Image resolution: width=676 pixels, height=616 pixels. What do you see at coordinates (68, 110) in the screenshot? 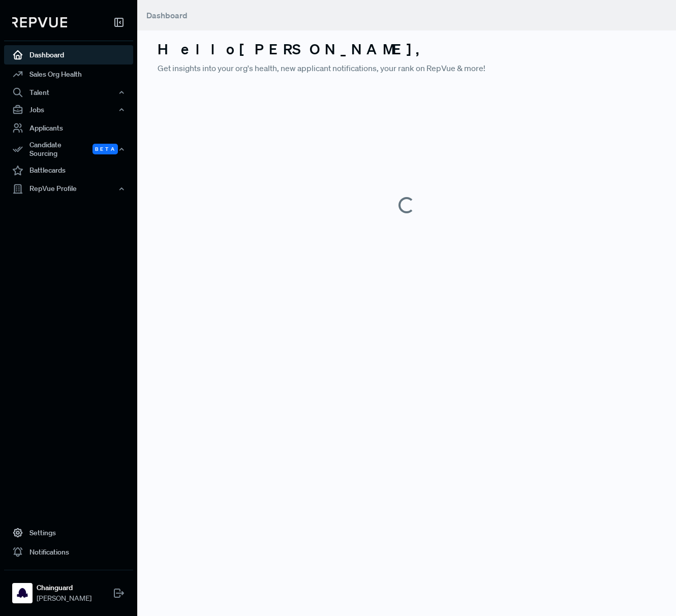
I see `button: Jobs` at bounding box center [68, 110].